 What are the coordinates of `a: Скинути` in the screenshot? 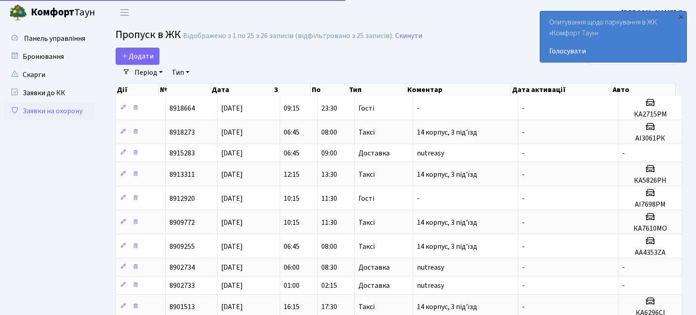 It's located at (409, 36).